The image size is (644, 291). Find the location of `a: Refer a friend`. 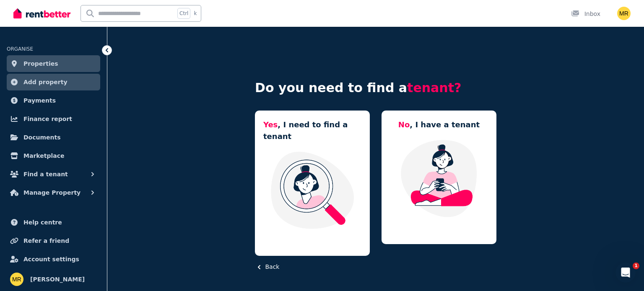

a: Refer a friend is located at coordinates (53, 241).